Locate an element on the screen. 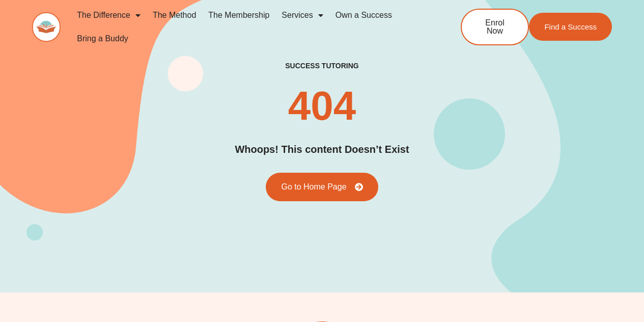 The image size is (644, 322). span: Find a Success is located at coordinates (570, 27).